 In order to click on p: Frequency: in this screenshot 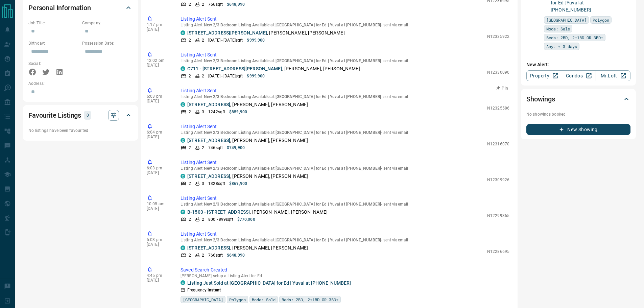, I will do `click(204, 291)`.